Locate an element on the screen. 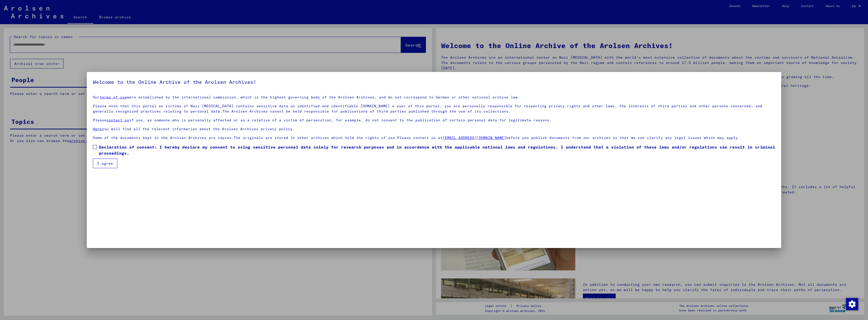  a: contact us is located at coordinates (118, 120).